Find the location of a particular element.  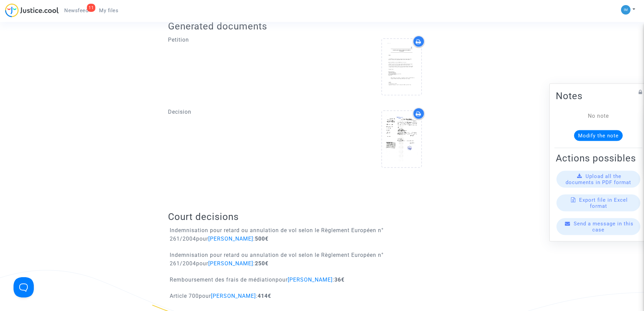

div: 11 is located at coordinates (91, 8).